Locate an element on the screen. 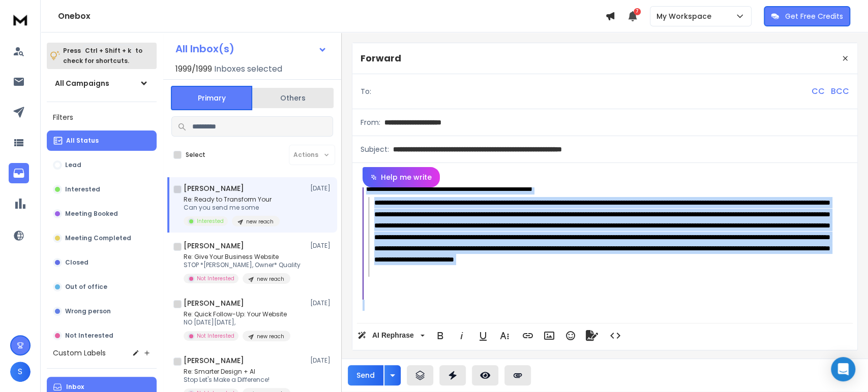 The image size is (868, 392). p: BCC is located at coordinates (840, 91).